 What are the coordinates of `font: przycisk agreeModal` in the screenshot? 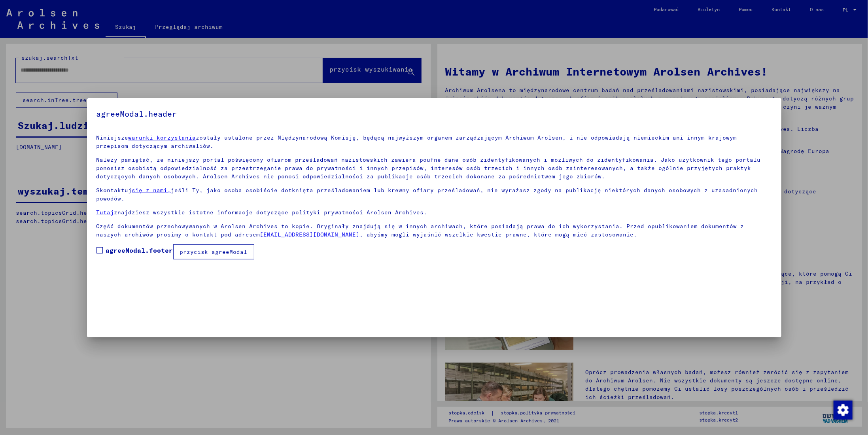 It's located at (213, 252).